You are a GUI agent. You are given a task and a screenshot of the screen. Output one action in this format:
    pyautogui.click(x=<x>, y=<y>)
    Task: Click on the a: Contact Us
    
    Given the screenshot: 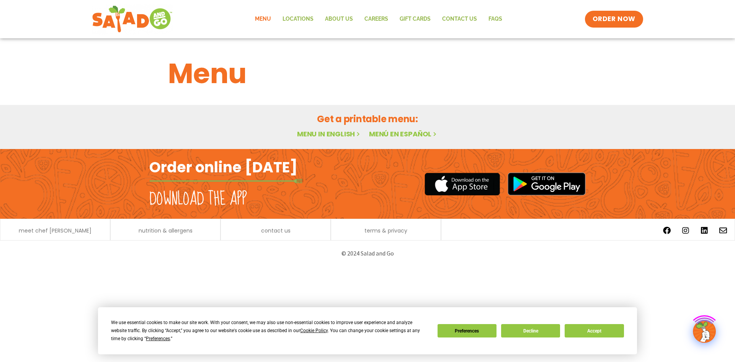 What is the action you would take?
    pyautogui.click(x=459, y=19)
    